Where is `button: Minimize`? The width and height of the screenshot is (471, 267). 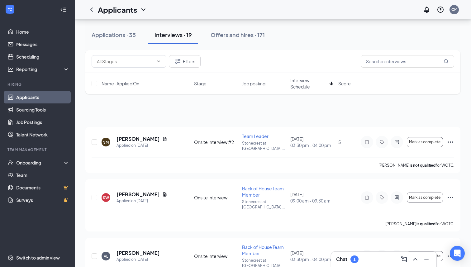 button: Minimize is located at coordinates (426, 259).